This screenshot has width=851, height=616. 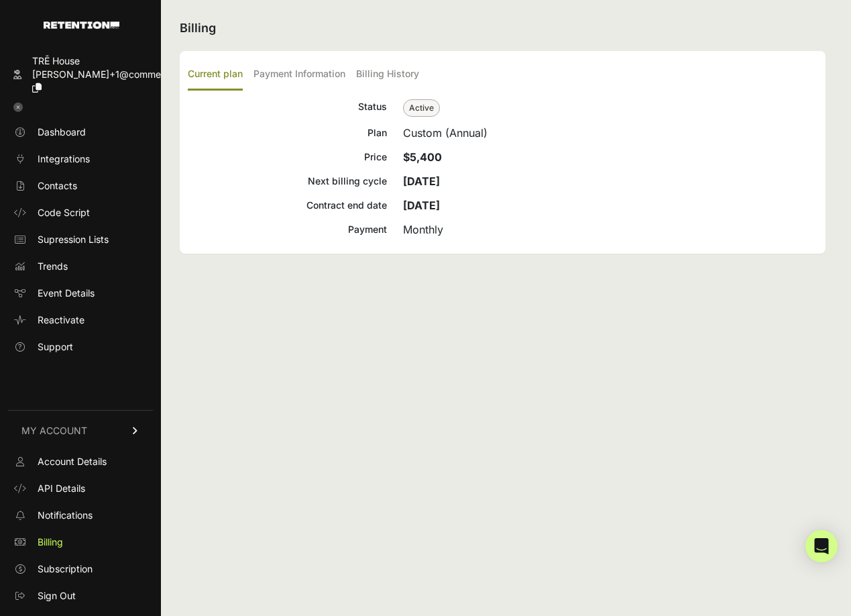 I want to click on a: Notifications, so click(x=80, y=515).